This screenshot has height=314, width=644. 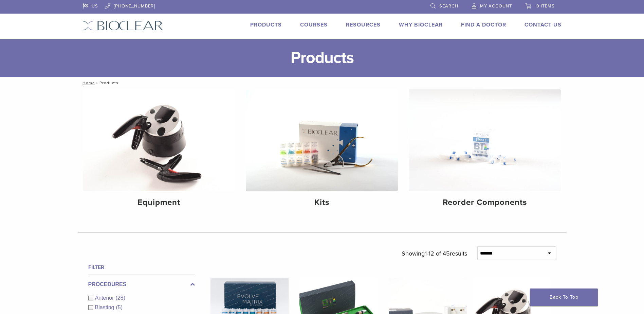 I want to click on a: Resources, so click(x=363, y=25).